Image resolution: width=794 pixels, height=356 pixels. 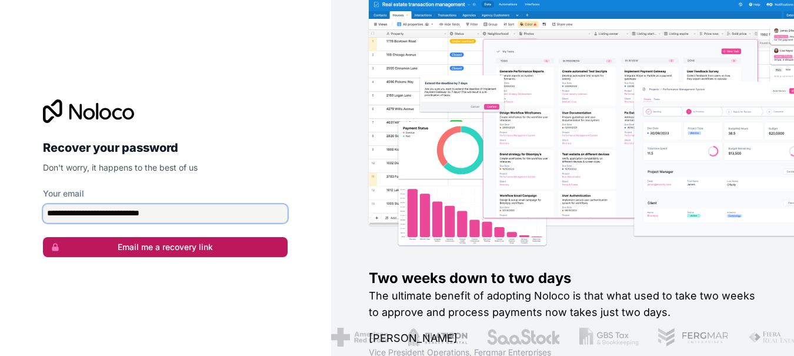 What do you see at coordinates (563, 304) in the screenshot?
I see `h2: The ultimate benefit of adopting Noloco is that what used to take two weeks to approve and proces...` at bounding box center [563, 304].